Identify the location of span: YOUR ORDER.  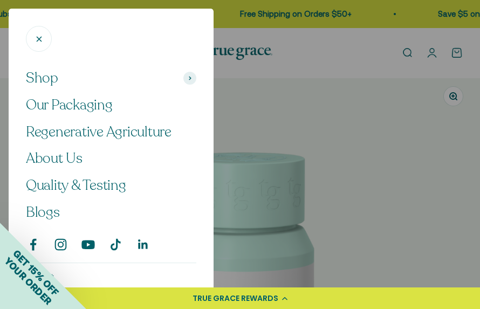
(28, 281).